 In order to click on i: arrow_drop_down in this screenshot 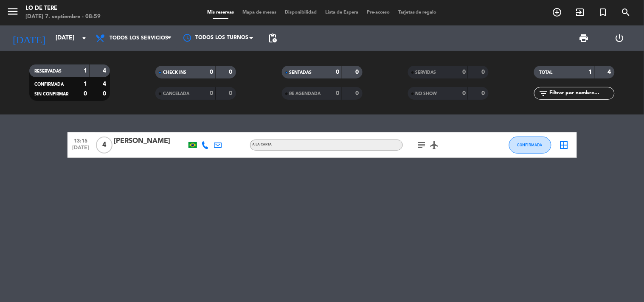, I will do `click(84, 38)`.